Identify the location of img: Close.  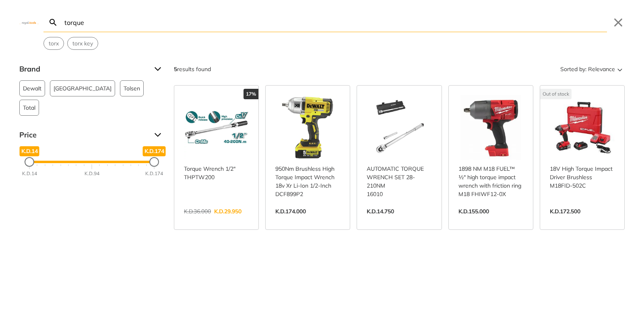
(29, 22).